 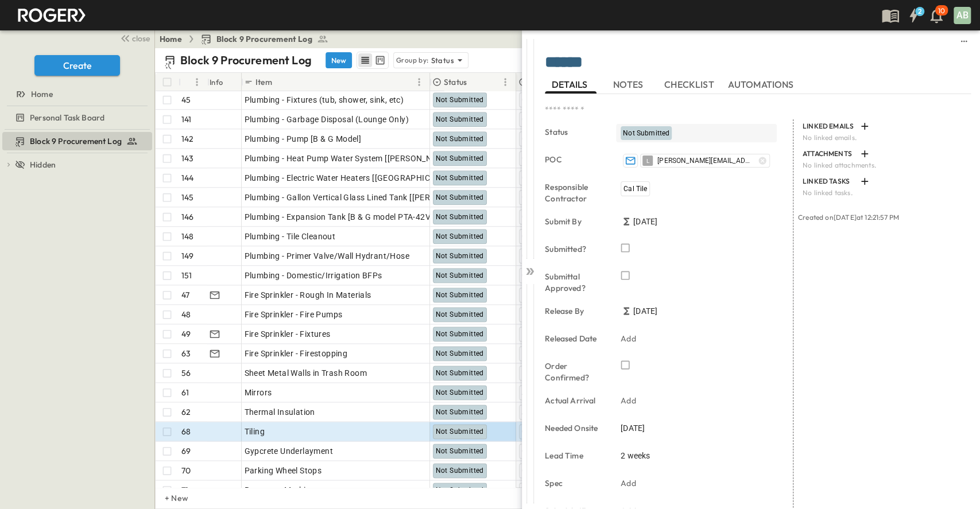 What do you see at coordinates (67, 117) in the screenshot?
I see `span: Personal Task Board` at bounding box center [67, 117].